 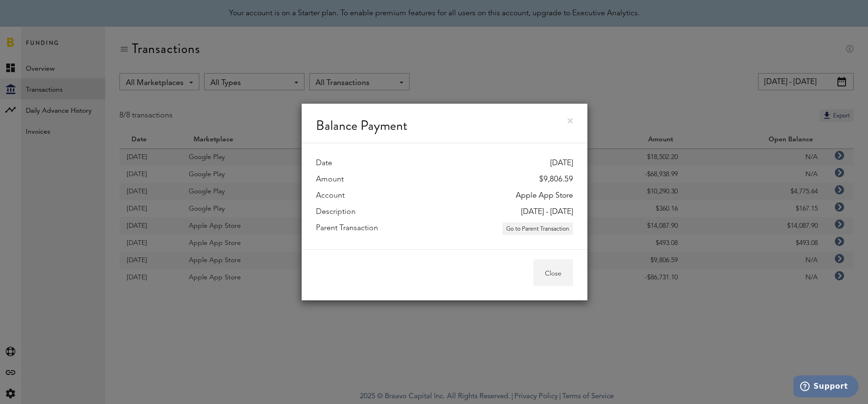 I want to click on label: Amount, so click(x=330, y=180).